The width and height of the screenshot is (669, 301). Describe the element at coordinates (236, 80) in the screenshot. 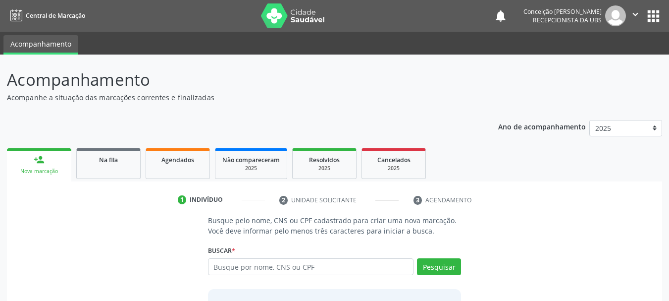

I see `p: Acompanhamento` at that location.